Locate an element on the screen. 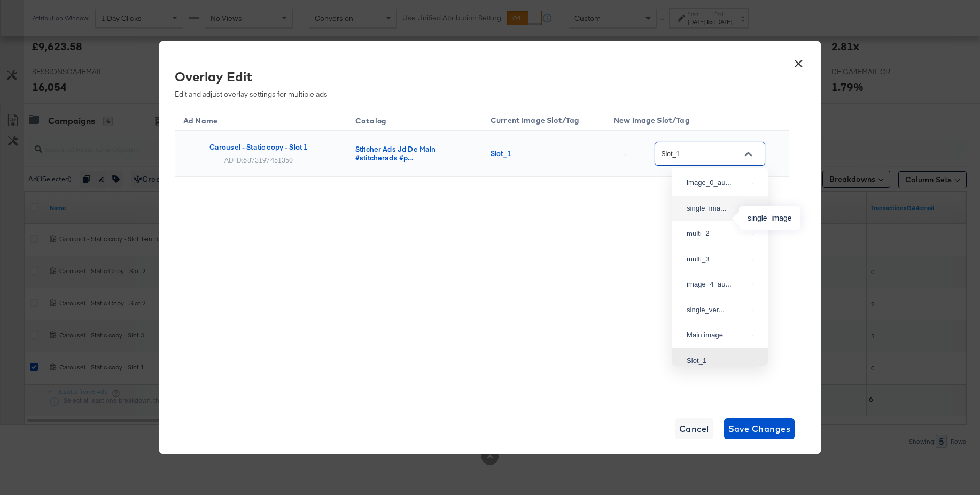  div: Carousel - Static copy - Slot 1 is located at coordinates (259, 148).